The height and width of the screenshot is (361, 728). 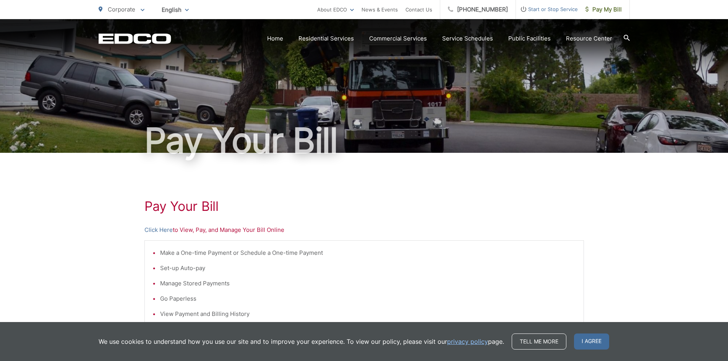 I want to click on a: EDCD logo. Return to the homepage., so click(x=135, y=39).